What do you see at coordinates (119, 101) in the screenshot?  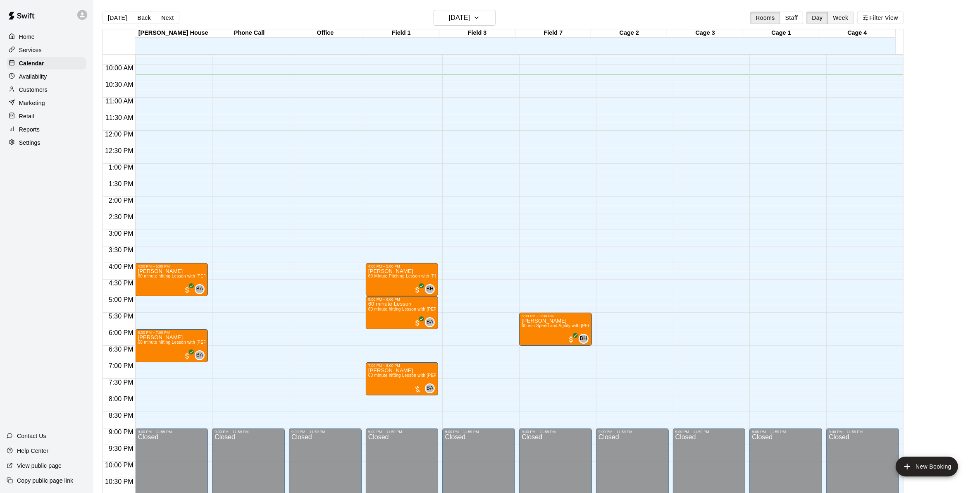 I see `span: 11:00 AM` at bounding box center [119, 101].